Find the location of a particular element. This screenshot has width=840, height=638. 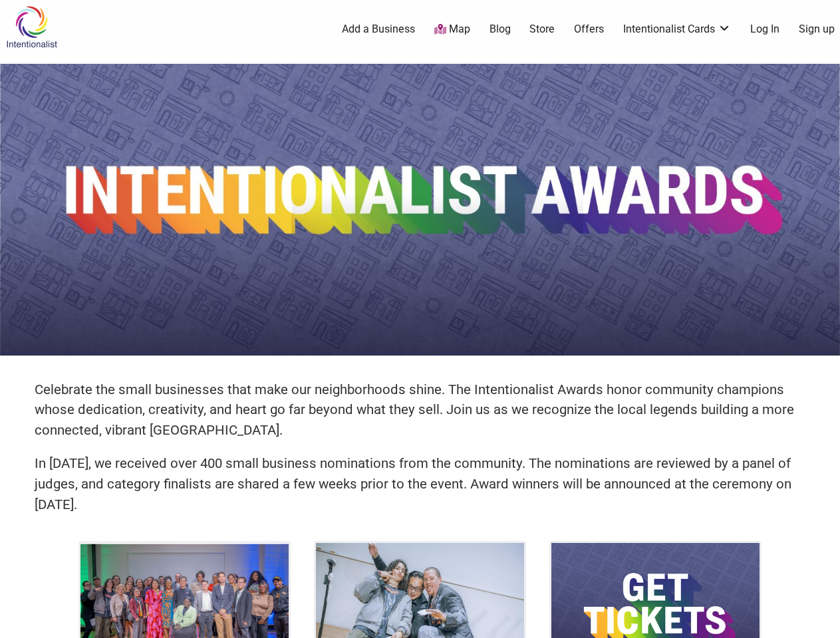

a: Intentionalist Cards is located at coordinates (677, 29).